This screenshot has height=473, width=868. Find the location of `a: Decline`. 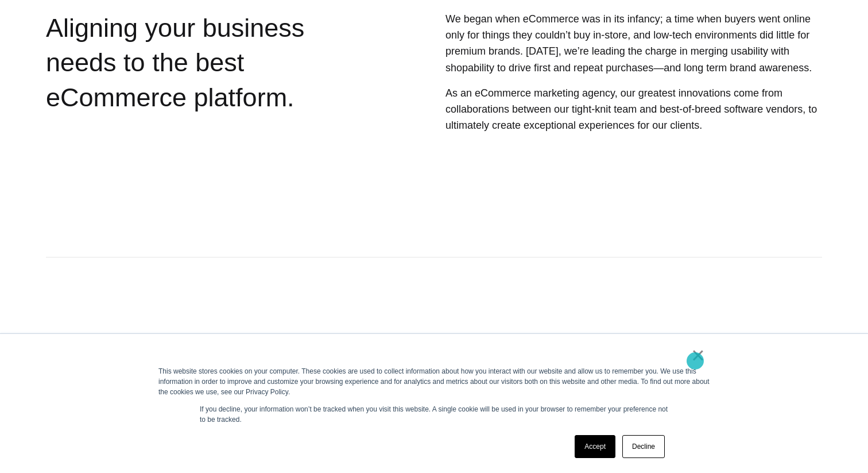

a: Decline is located at coordinates (644, 447).